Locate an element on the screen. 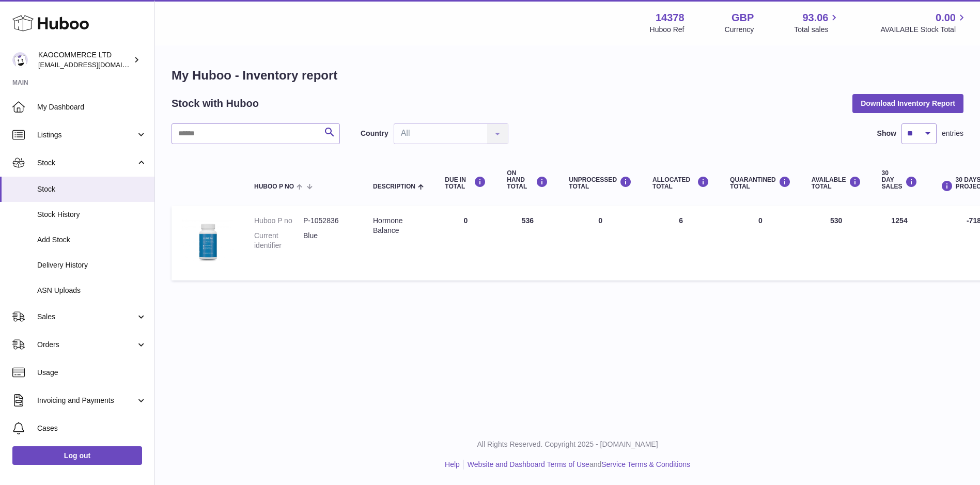  span: entries is located at coordinates (952, 133).